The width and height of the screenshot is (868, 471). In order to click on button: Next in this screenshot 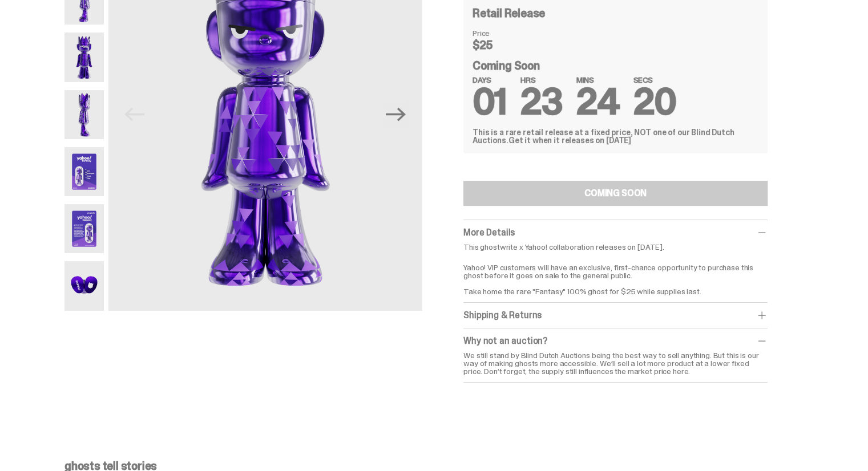, I will do `click(396, 115)`.